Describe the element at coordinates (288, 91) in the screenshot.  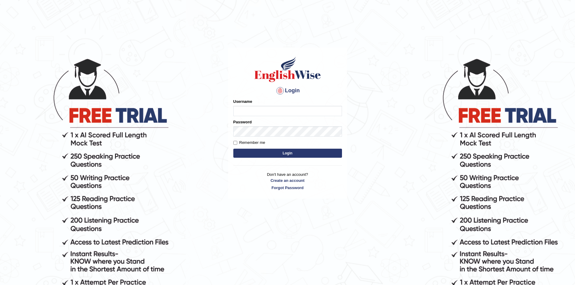
I see `h4: Login` at that location.